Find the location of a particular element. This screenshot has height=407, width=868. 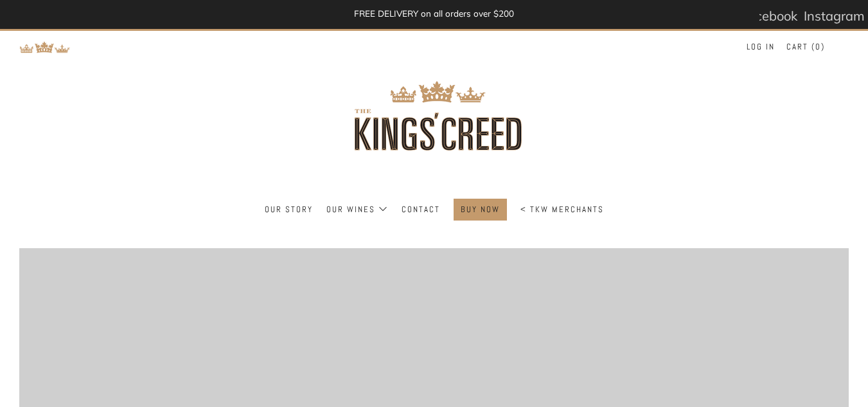

a: BUY NOW is located at coordinates (480, 209).